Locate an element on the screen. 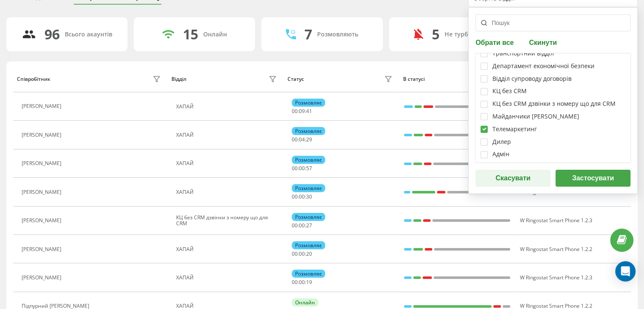 This screenshot has height=309, width=644. div: 7 is located at coordinates (308, 34).